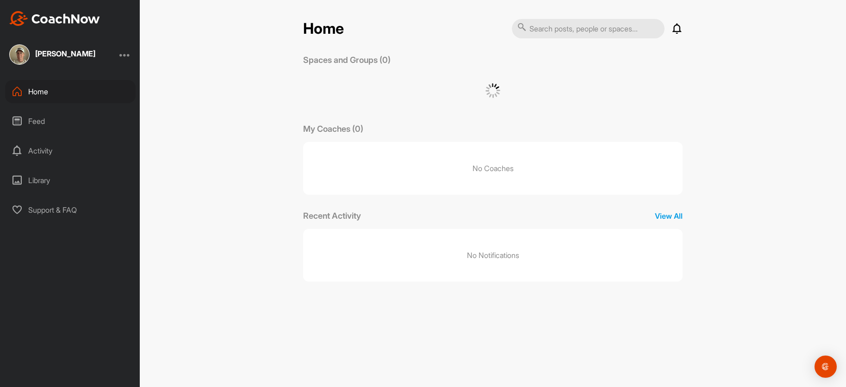 This screenshot has height=387, width=846. Describe the element at coordinates (588, 29) in the screenshot. I see `input: Search posts, people or spaces...` at that location.